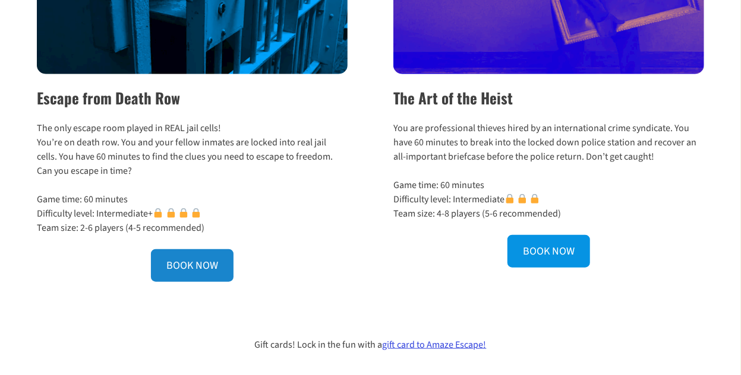 The image size is (741, 375). I want to click on h2: The Art of the Heist, so click(548, 98).